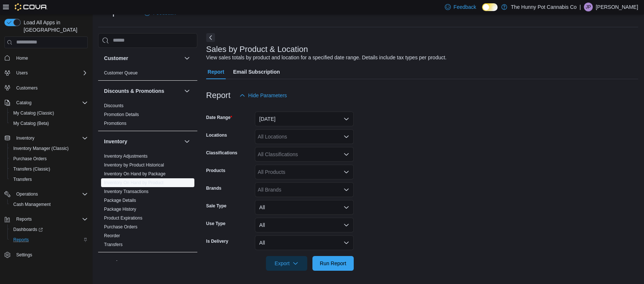 This screenshot has width=644, height=284. Describe the element at coordinates (51, 58) in the screenshot. I see `span: Home` at that location.